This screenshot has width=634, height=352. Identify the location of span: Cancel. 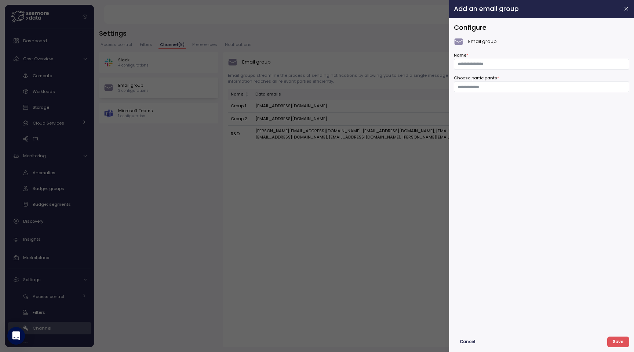
(468, 341).